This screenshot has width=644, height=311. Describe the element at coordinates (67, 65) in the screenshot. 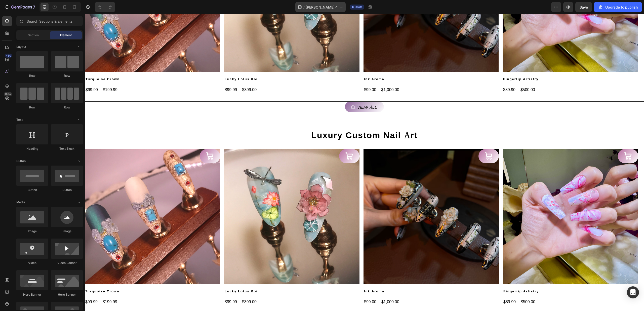

I see `h2: Turquoise Crown` at that location.